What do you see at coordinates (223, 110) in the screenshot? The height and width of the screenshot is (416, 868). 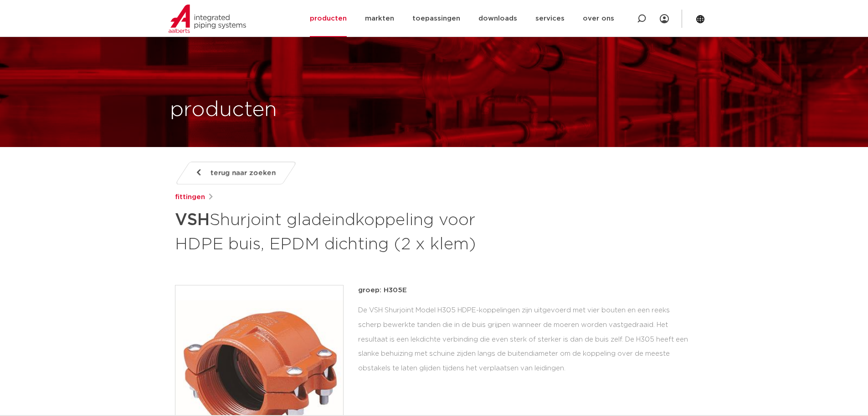 I see `h1: producten` at bounding box center [223, 110].